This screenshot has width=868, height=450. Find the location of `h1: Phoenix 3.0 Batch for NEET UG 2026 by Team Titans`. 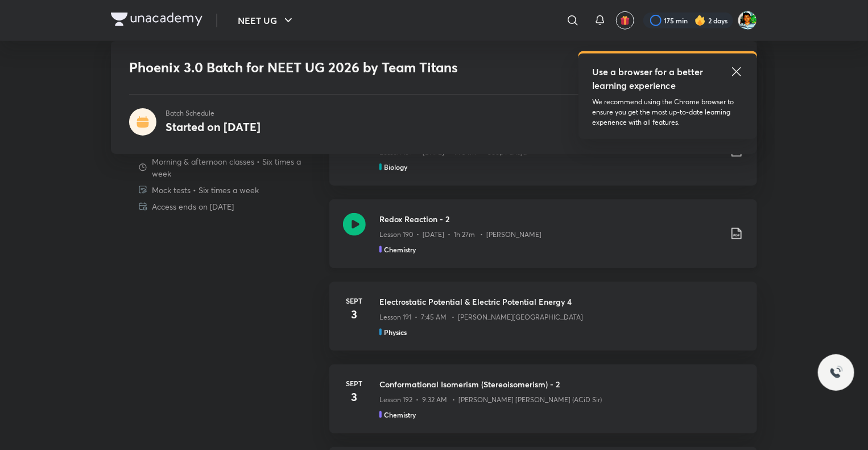

h1: Phoenix 3.0 Batch for NEET UG 2026 by Team Titans is located at coordinates (352, 67).